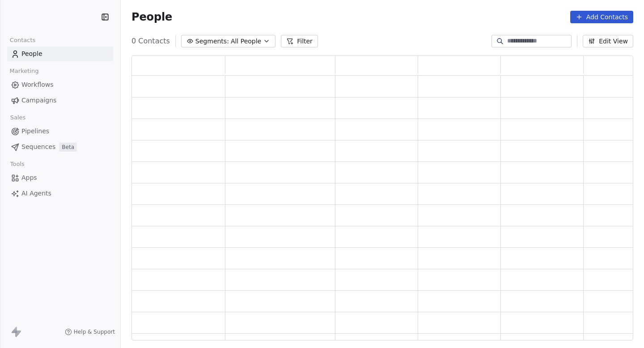 Image resolution: width=644 pixels, height=348 pixels. I want to click on span: Segments:, so click(212, 41).